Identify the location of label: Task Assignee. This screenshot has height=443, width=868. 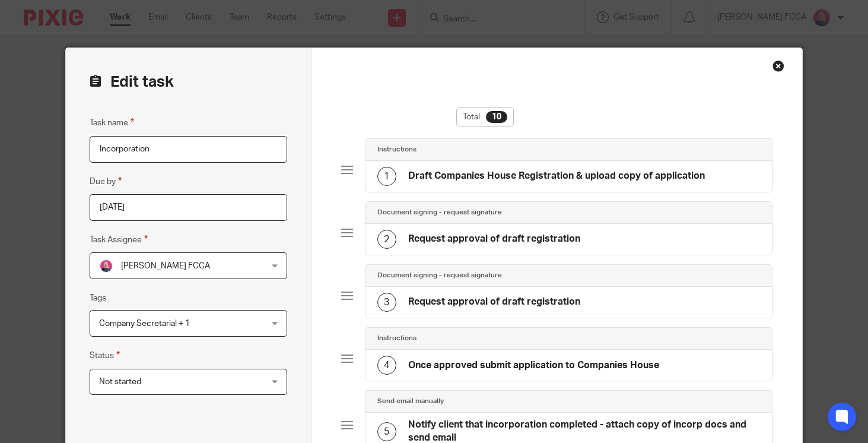
(118, 240).